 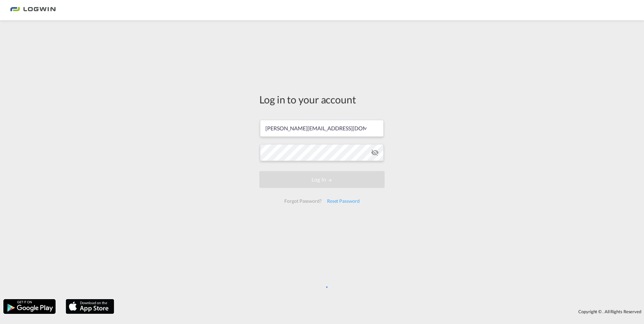 What do you see at coordinates (90, 306) in the screenshot?
I see `img: apple.png` at bounding box center [90, 306].